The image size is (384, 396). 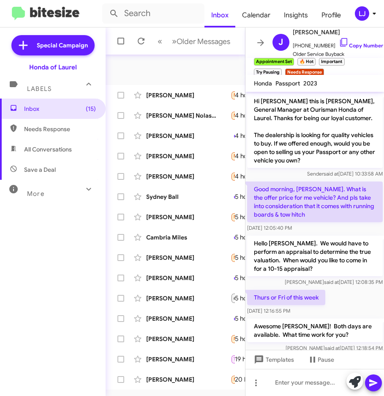 What do you see at coordinates (233, 257) in the screenshot?
I see `div: It's above our price range! Thanks though.` at bounding box center [233, 257].